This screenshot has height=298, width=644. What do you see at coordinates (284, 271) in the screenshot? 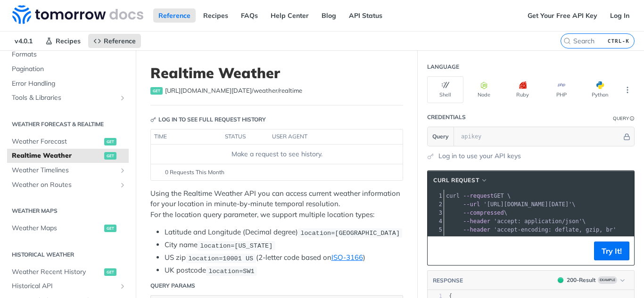
I see `li: UK postcode` at bounding box center [284, 271].